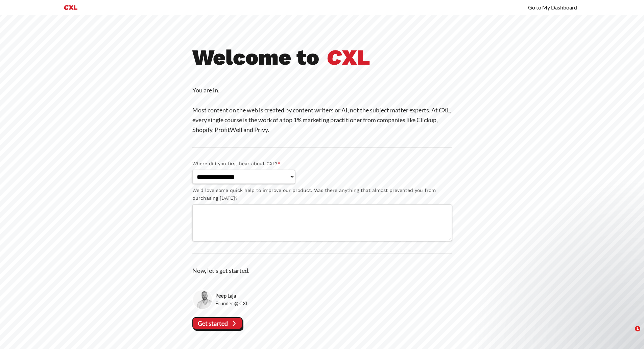 The image size is (644, 349). I want to click on img: Peep Laja, Founder @ CXL, so click(203, 299).